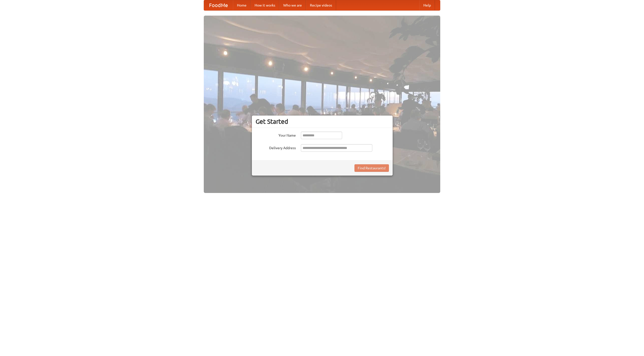  I want to click on a: Help, so click(427, 5).